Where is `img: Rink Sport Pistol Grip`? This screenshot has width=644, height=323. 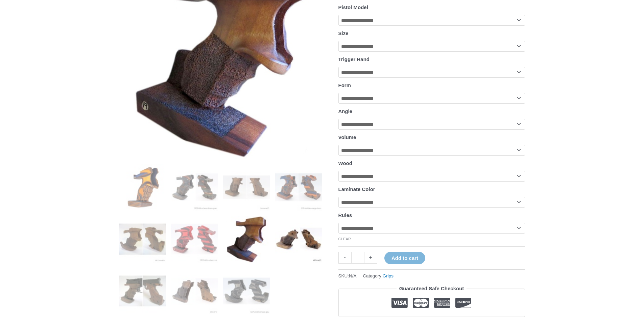
img: Rink Sport Pistol Grip is located at coordinates (299, 239).